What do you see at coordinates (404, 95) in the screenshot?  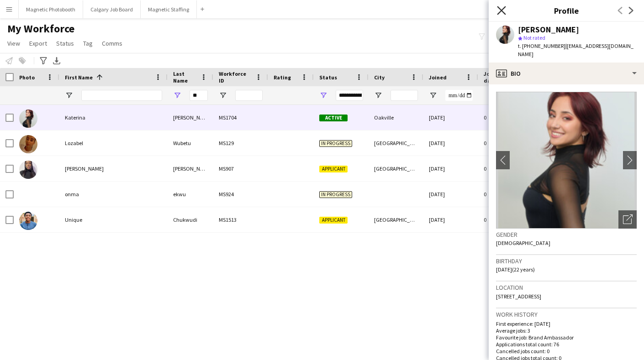 I see `input: City Filter Input` at bounding box center [404, 95].